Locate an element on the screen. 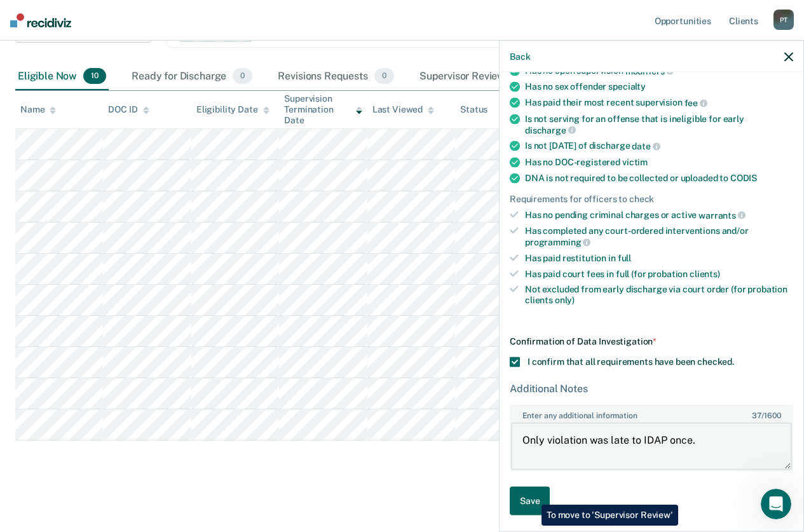 The image size is (804, 532). span: 10 is located at coordinates (95, 76).